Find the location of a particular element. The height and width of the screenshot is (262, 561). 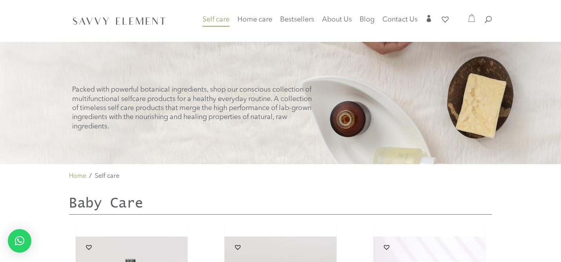

a: Contact Us is located at coordinates (400, 22).